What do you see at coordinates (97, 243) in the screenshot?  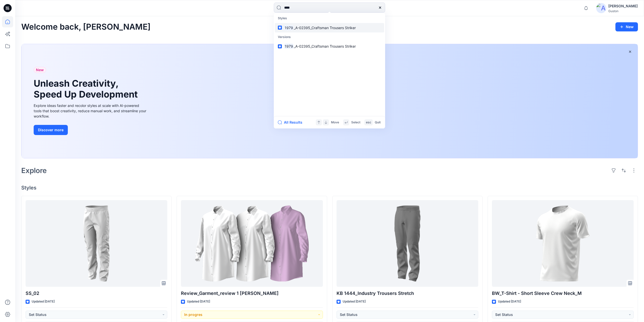 I see `a: SS_02` at bounding box center [97, 243].